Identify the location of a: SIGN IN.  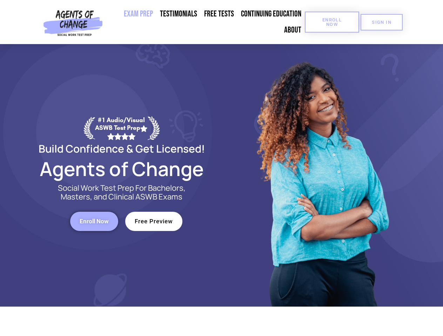
(381, 22).